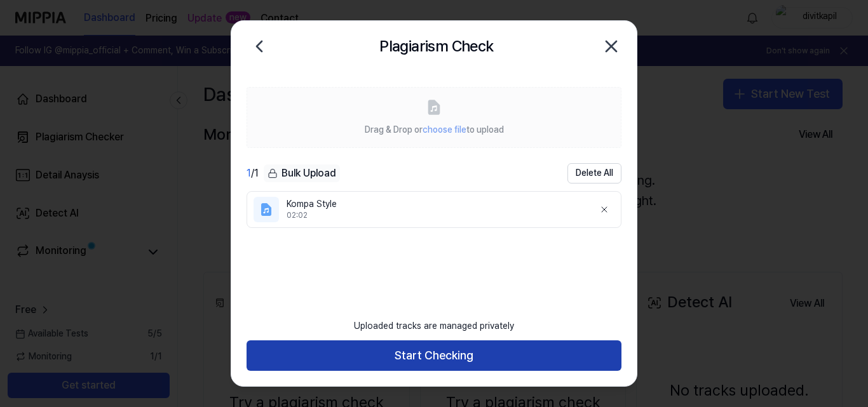 This screenshot has height=407, width=868. Describe the element at coordinates (444, 130) in the screenshot. I see `span: choose file` at that location.